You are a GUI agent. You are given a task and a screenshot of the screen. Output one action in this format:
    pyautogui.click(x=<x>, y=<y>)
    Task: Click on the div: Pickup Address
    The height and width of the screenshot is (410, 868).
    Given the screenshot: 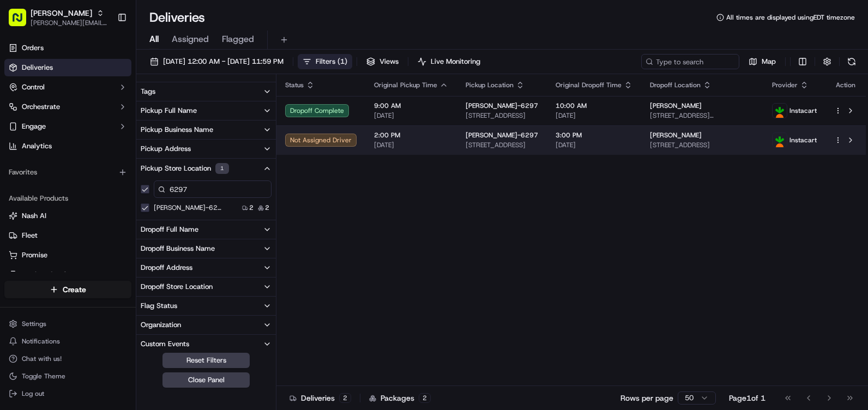 What is the action you would take?
    pyautogui.click(x=166, y=149)
    